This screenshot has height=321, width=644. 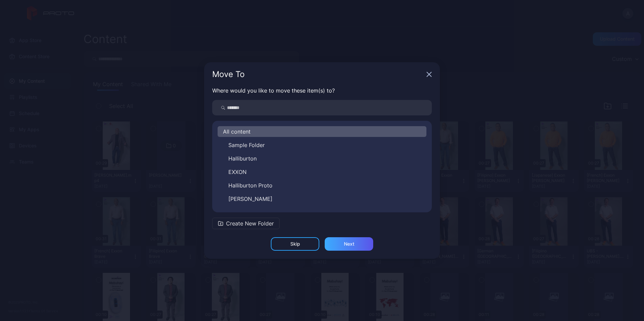 I want to click on div: Next, so click(x=349, y=244).